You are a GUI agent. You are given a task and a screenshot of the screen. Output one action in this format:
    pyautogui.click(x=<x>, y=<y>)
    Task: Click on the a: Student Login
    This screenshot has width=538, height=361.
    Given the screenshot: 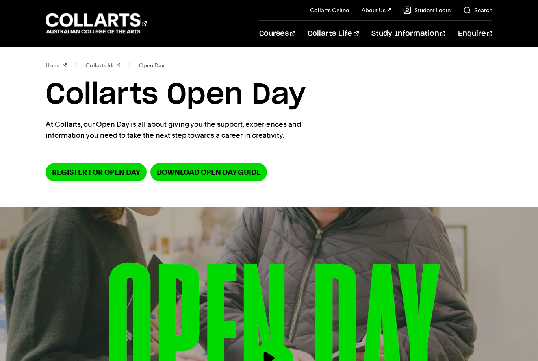 What is the action you would take?
    pyautogui.click(x=427, y=10)
    